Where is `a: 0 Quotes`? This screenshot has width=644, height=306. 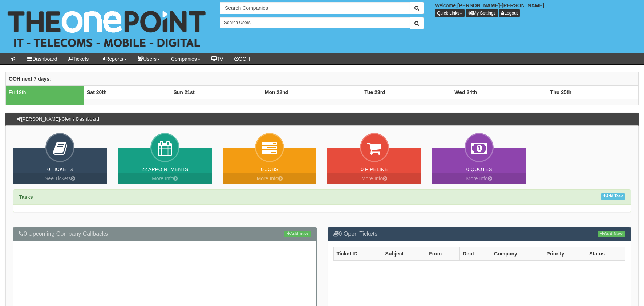 a: 0 Quotes is located at coordinates (479, 169).